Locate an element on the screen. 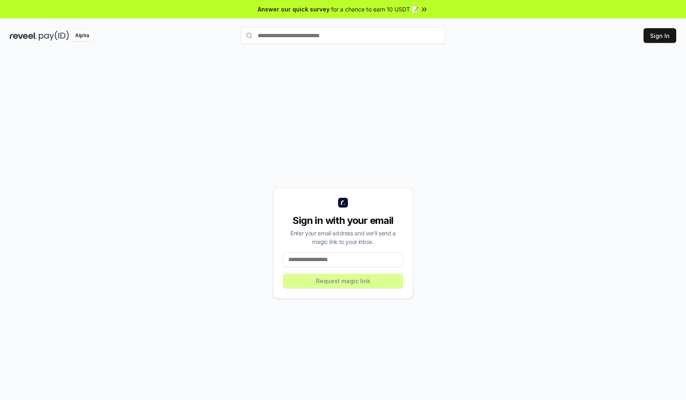 Image resolution: width=686 pixels, height=400 pixels. span: Answer our quick survey is located at coordinates (294, 9).